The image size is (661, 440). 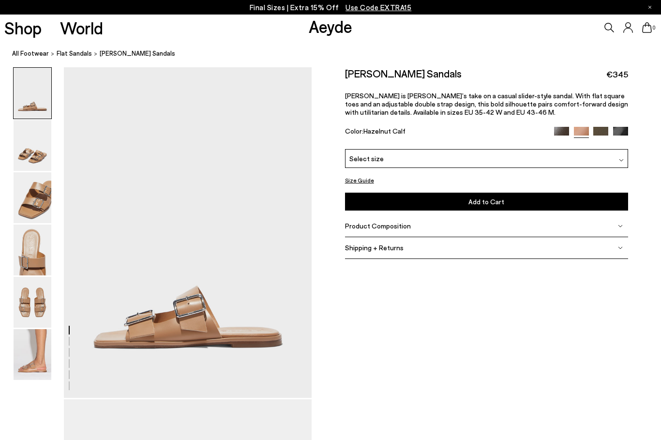 I want to click on a: Flat Sandals, so click(x=74, y=53).